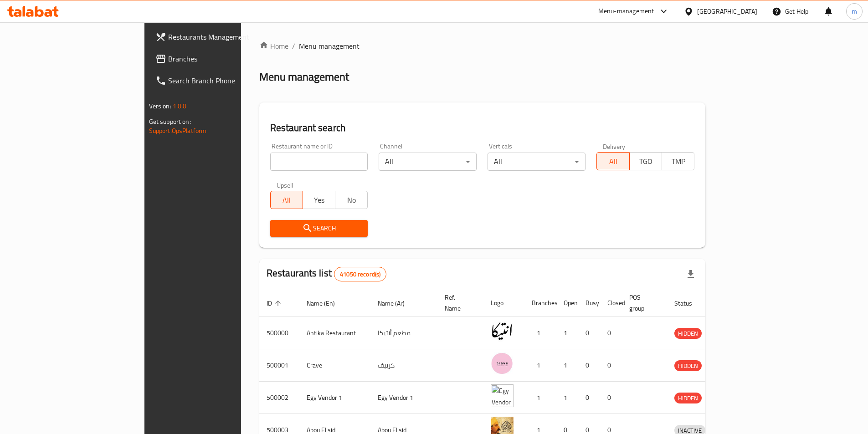 The height and width of the screenshot is (434, 868). Describe the element at coordinates (219, 80) in the screenshot. I see `a: Search Branch Phone` at that location.